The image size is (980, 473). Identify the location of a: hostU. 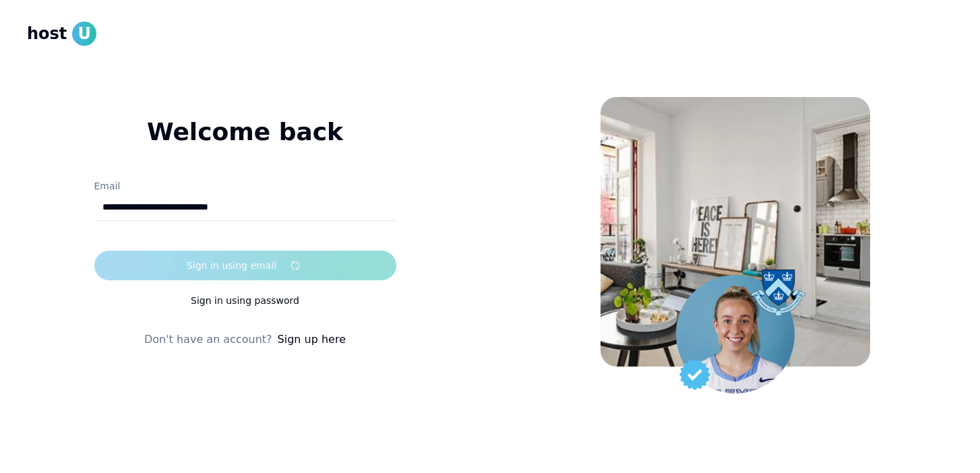
(62, 34).